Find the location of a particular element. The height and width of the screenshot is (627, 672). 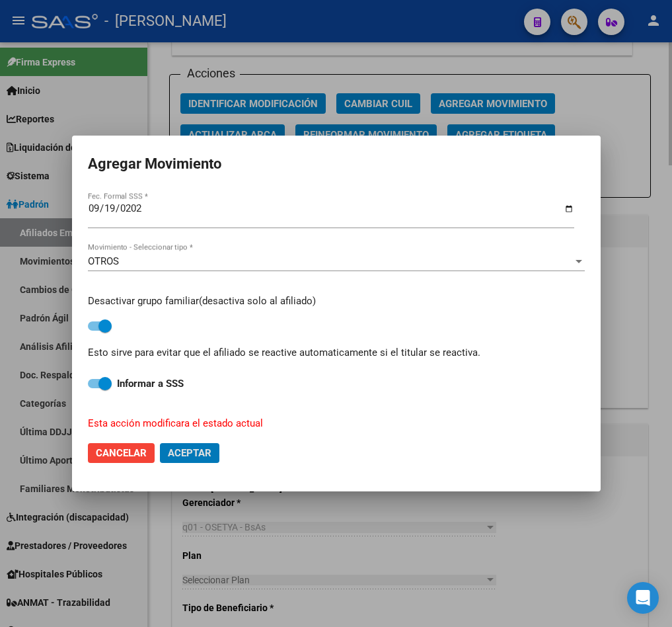

p: Esta acción modificara el estado actual is located at coordinates (328, 423).